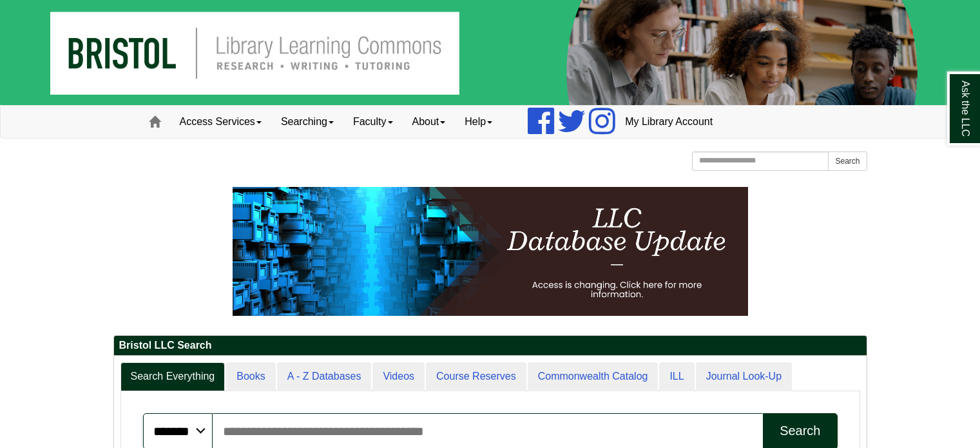 Image resolution: width=980 pixels, height=448 pixels. Describe the element at coordinates (478, 121) in the screenshot. I see `a: Help` at that location.